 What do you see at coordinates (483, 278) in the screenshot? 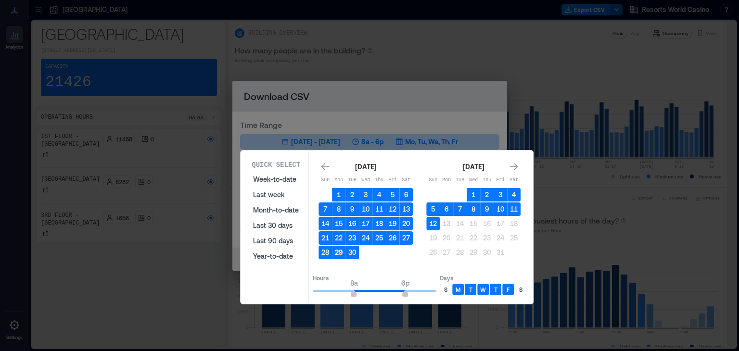
I see `p: Days` at bounding box center [483, 278].